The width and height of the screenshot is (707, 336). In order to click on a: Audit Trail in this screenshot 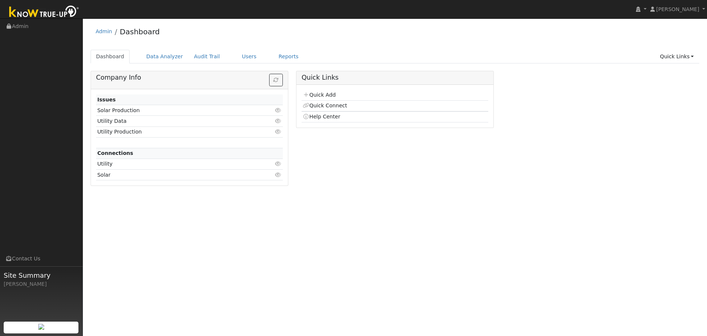, I will do `click(207, 56)`.